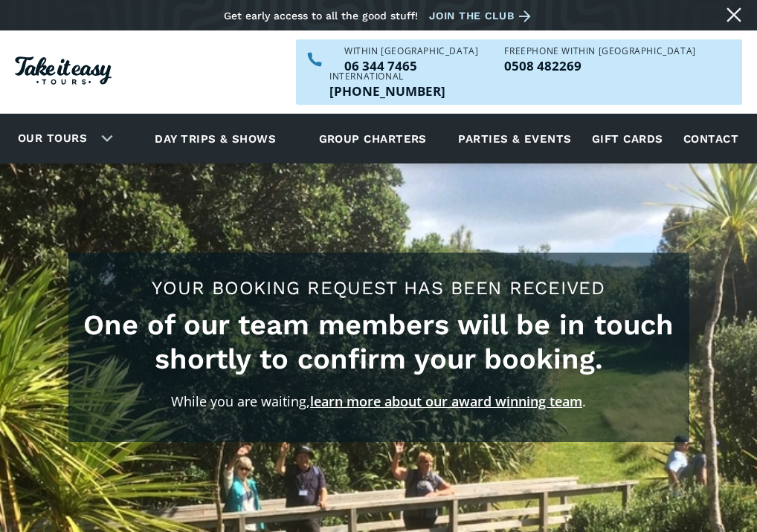 The height and width of the screenshot is (532, 757). Describe the element at coordinates (599, 65) in the screenshot. I see `p: 0508 482269` at that location.